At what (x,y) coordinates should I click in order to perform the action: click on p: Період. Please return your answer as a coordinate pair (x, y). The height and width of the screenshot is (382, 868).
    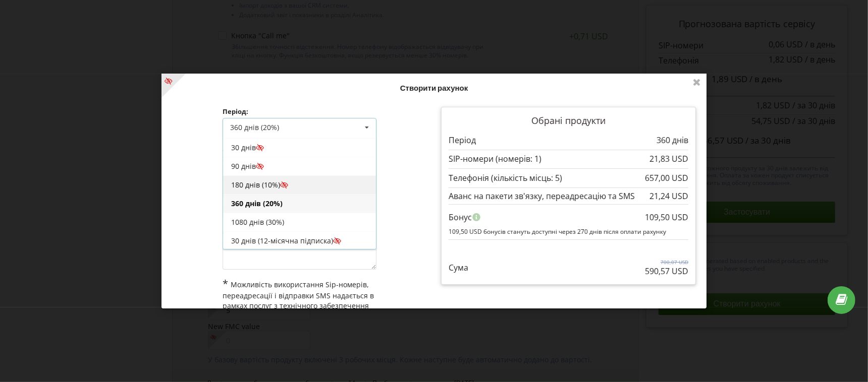
    Looking at the image, I should click on (462, 140).